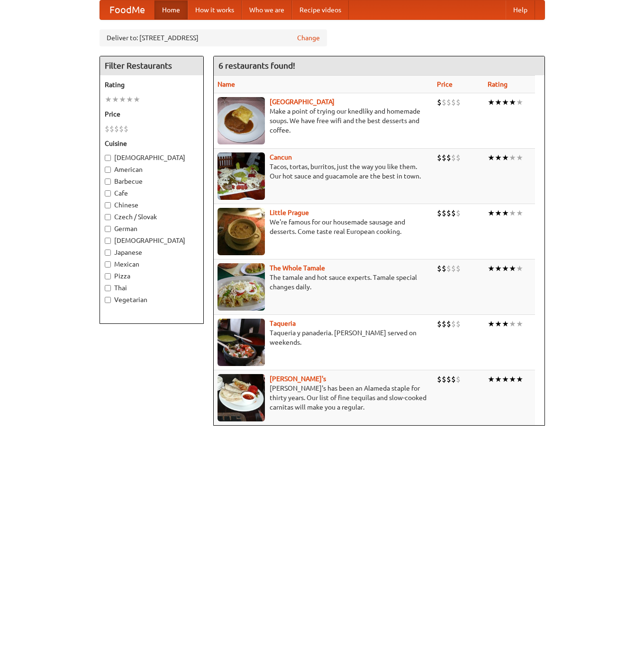 This screenshot has height=670, width=644. Describe the element at coordinates (151, 300) in the screenshot. I see `label: Vegetarian` at that location.